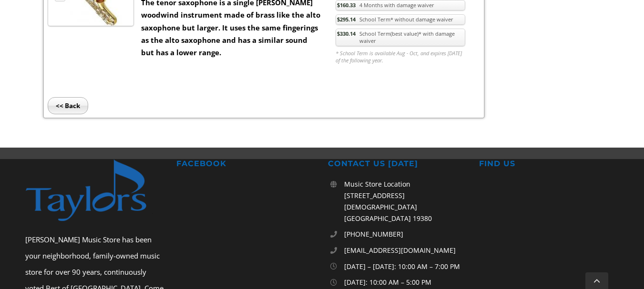 This screenshot has width=644, height=289. I want to click on span: $160.33, so click(346, 5).